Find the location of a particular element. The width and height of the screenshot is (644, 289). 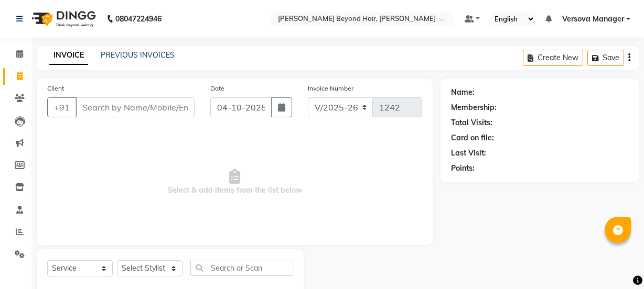

label: Invoice Number is located at coordinates (330, 89).